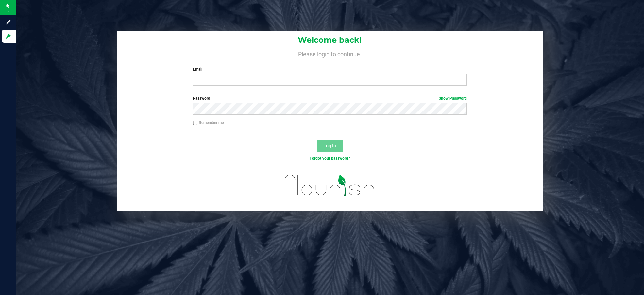 The image size is (644, 295). What do you see at coordinates (330, 69) in the screenshot?
I see `label: Email` at bounding box center [330, 69].